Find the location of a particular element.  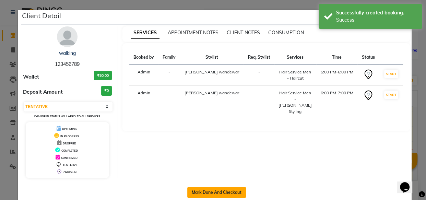

div: Hair Service Men - Haircut is located at coordinates (295, 75).